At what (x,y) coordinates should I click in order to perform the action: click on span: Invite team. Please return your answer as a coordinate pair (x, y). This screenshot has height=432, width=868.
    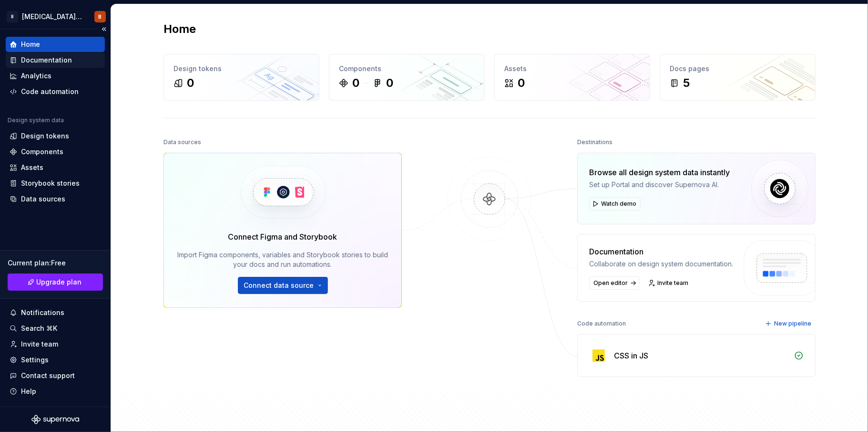
    Looking at the image, I should click on (672, 283).